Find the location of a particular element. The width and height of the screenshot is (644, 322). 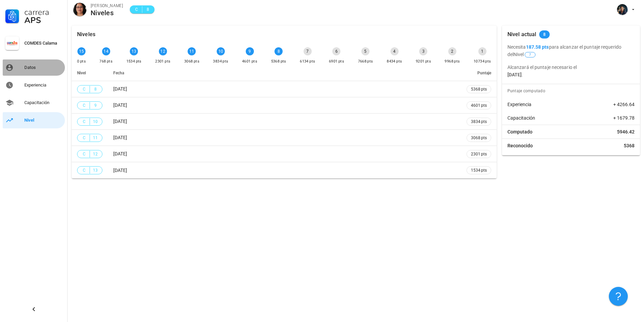

th: Puntaje is located at coordinates (479, 73).